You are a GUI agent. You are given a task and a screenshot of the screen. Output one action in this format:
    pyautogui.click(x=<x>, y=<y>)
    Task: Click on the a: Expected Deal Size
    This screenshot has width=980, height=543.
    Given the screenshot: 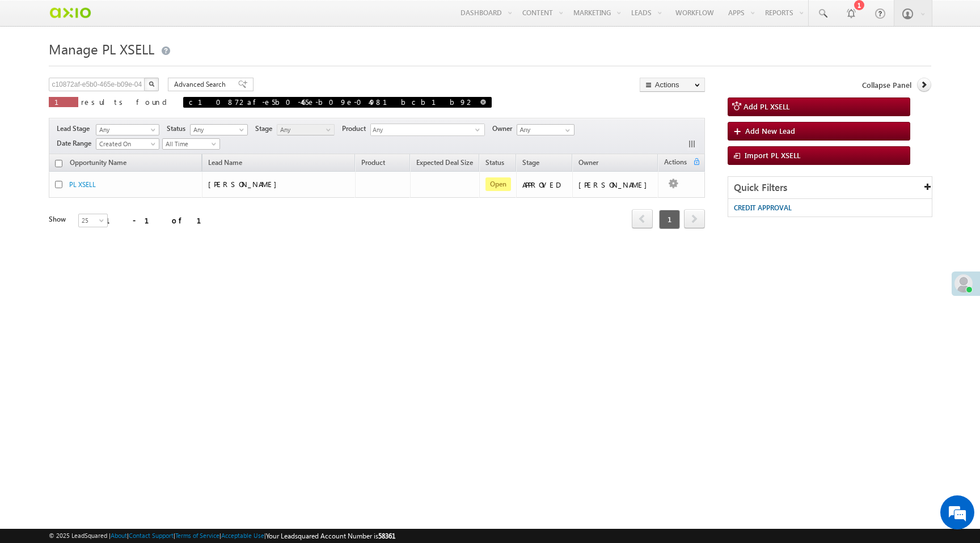 What is the action you would take?
    pyautogui.click(x=445, y=164)
    